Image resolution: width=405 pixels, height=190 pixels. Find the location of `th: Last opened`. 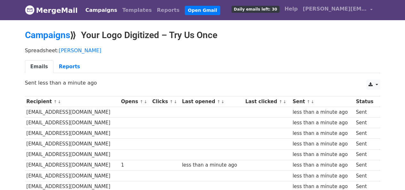

th: Last opened is located at coordinates (212, 102).